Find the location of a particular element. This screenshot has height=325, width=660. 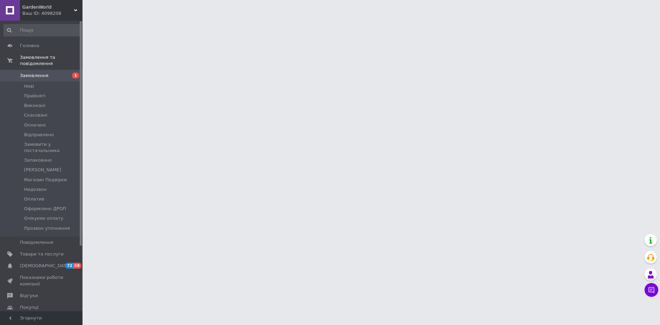

div: Ваш ID: 4098208 is located at coordinates (52, 13).